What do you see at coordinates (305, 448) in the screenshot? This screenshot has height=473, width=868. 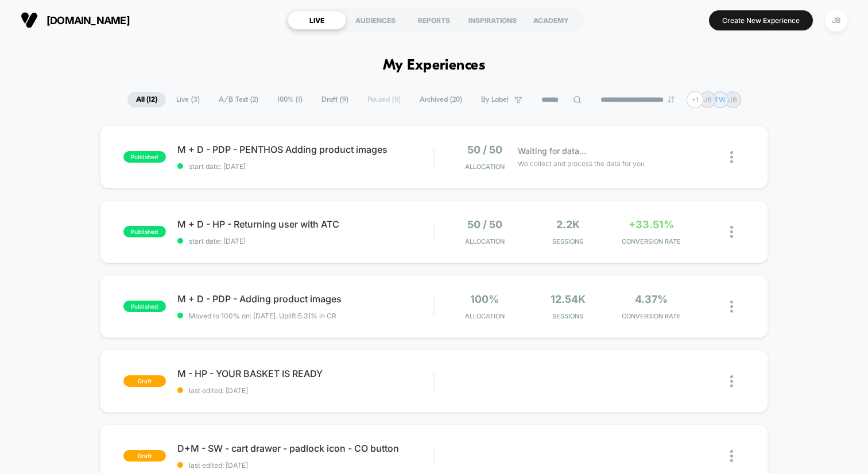 I see `span: D+M - SW - cart drawer - padlock icon - CO button` at bounding box center [305, 448].